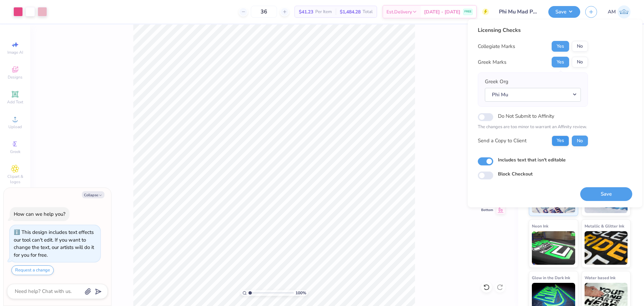 Image resolution: width=644 pixels, height=306 pixels. I want to click on span: AM, so click(612, 12).